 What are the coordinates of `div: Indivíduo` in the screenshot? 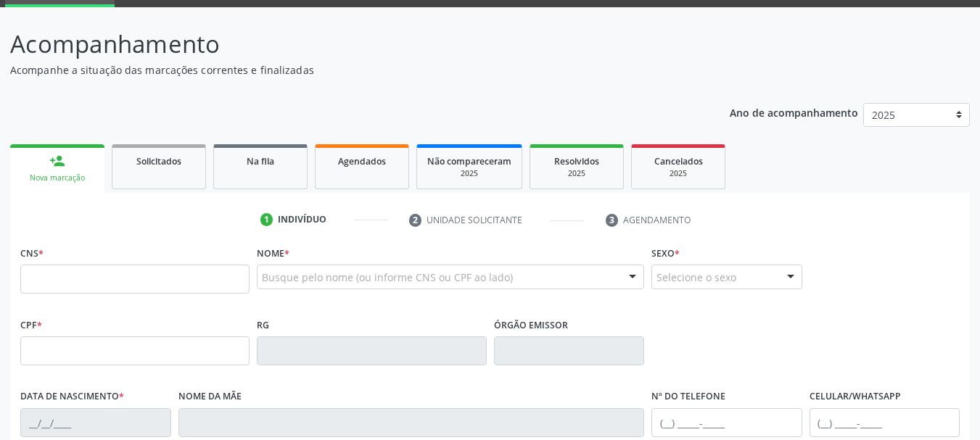 It's located at (302, 219).